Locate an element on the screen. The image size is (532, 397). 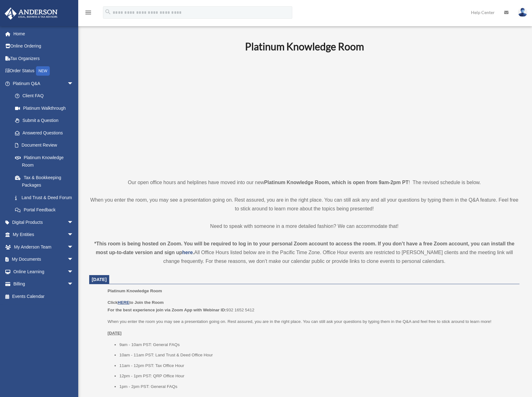
li: 11am - 12pm PST: Tax Office Hour is located at coordinates (317, 366).